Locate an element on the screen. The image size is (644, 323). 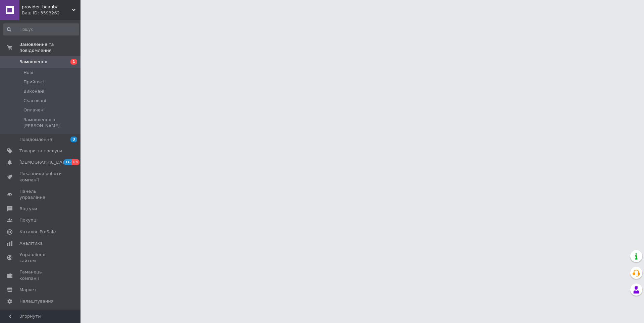
span: 13 is located at coordinates (75, 162).